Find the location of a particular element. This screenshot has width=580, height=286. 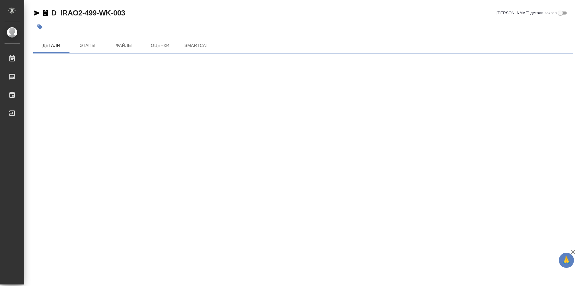

button: Скопировать ссылку is located at coordinates (46, 13).